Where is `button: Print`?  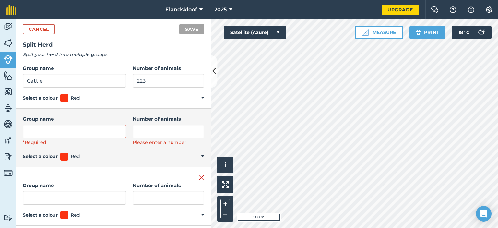 button: Print is located at coordinates (427, 32).